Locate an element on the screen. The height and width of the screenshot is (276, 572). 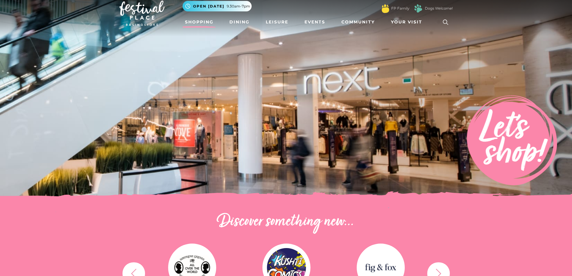
img: Festival Place Logo is located at coordinates (142, 13).